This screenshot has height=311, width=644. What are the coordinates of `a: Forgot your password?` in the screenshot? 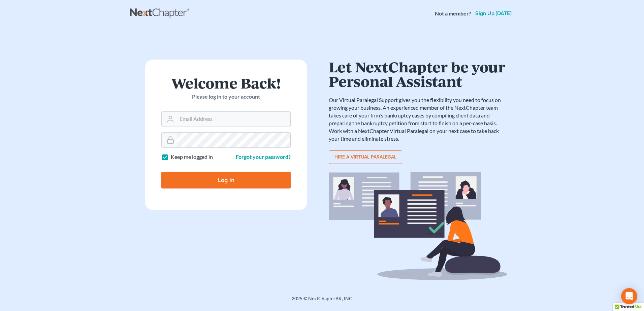 It's located at (263, 157).